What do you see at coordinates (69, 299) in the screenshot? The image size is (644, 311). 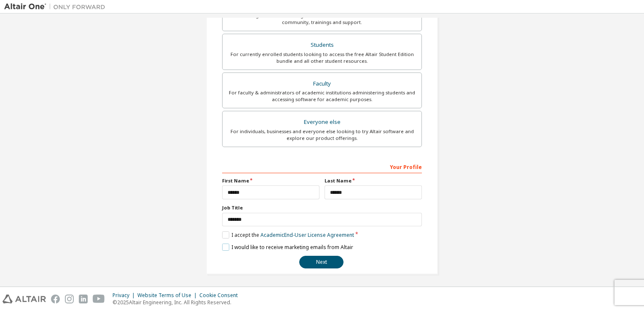 I see `img: instagram.svg` at bounding box center [69, 299].